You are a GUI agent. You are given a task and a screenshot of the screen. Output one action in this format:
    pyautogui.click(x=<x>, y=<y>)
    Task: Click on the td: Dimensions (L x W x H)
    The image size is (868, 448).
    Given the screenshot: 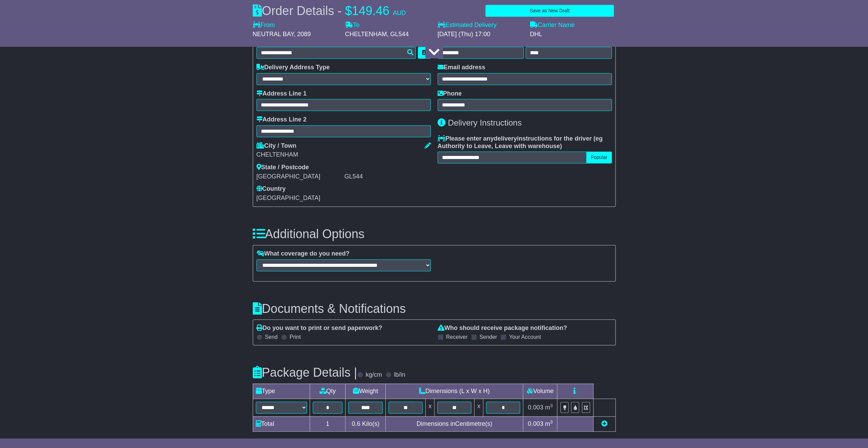 What is the action you would take?
    pyautogui.click(x=454, y=391)
    